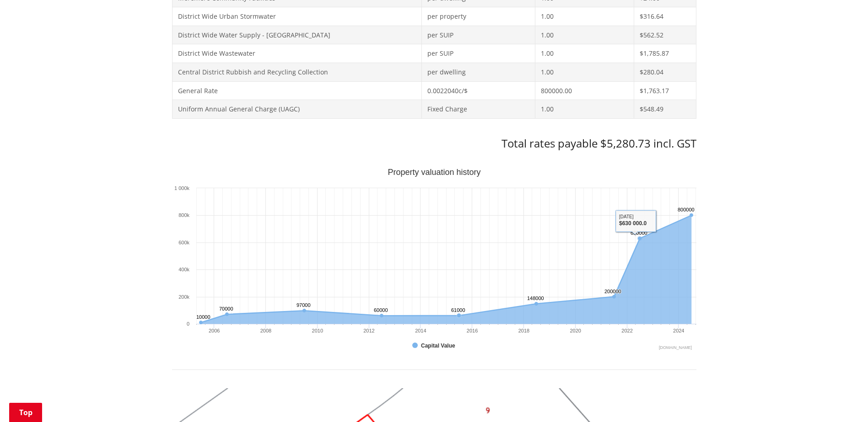  Describe the element at coordinates (639, 233) in the screenshot. I see `text: 630000` at that location.